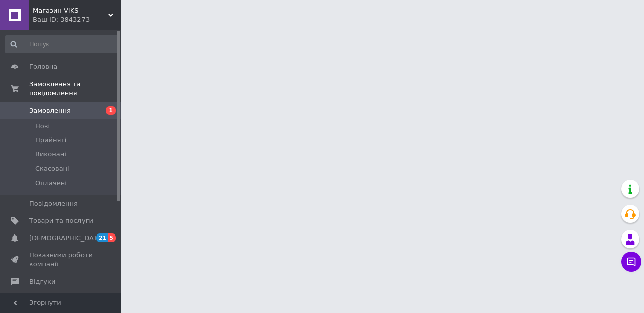  What do you see at coordinates (42, 126) in the screenshot?
I see `span: Нові` at bounding box center [42, 126].